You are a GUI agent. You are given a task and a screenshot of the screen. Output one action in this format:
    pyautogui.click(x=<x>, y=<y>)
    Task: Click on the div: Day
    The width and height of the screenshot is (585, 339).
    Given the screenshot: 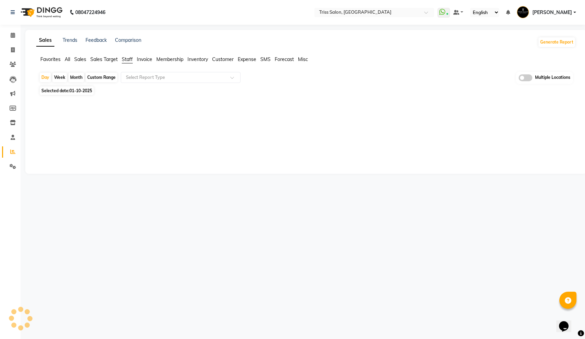 What is the action you would take?
    pyautogui.click(x=45, y=77)
    